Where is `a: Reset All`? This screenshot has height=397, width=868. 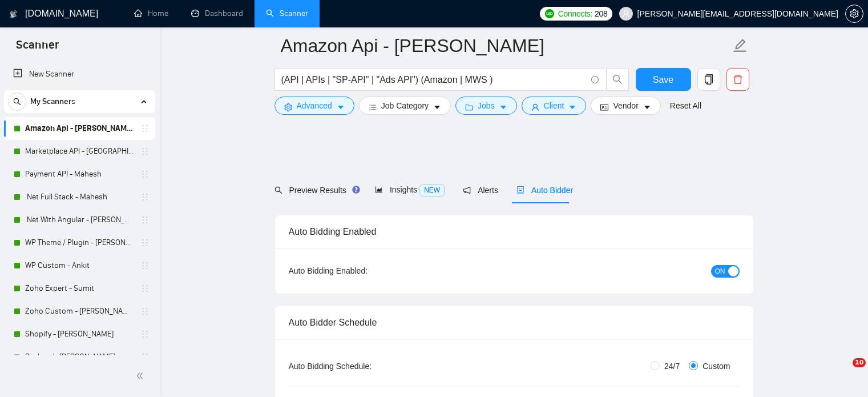
a: Reset All is located at coordinates (685, 106).